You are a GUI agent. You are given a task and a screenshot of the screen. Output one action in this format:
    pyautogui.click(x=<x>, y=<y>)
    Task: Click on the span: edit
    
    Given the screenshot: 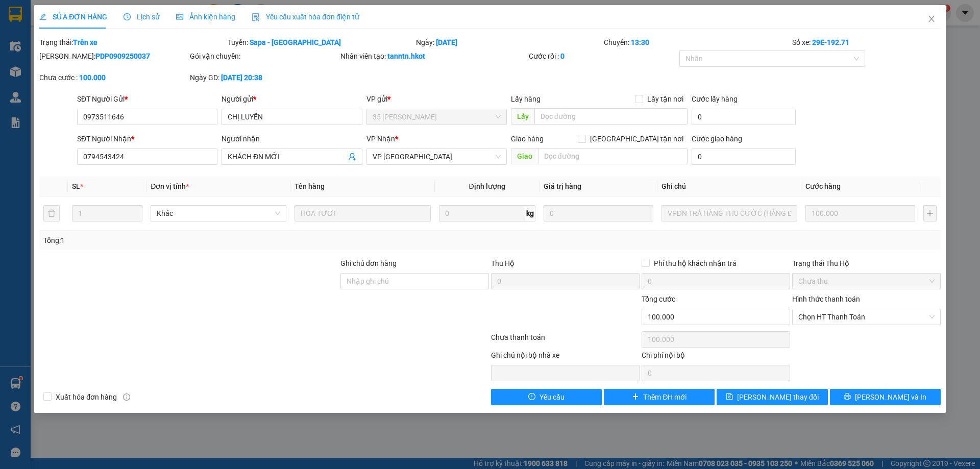 What is the action you would take?
    pyautogui.click(x=43, y=17)
    